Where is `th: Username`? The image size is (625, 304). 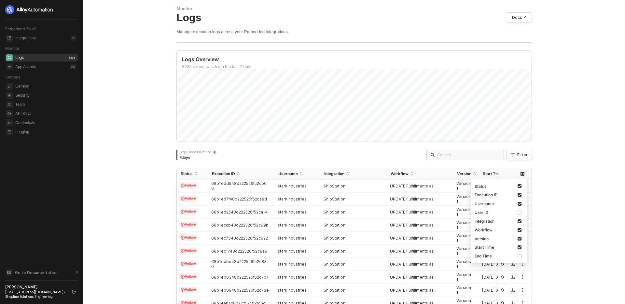 th: Username is located at coordinates (298, 174).